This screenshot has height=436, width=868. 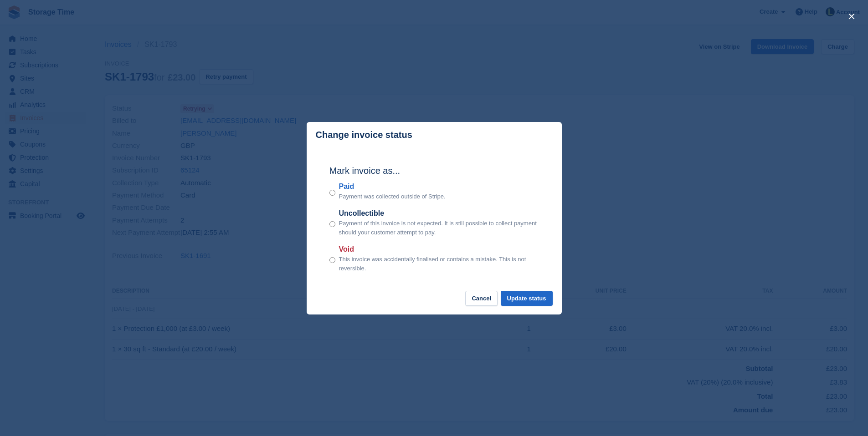 What do you see at coordinates (851, 17) in the screenshot?
I see `button: close` at bounding box center [851, 17].